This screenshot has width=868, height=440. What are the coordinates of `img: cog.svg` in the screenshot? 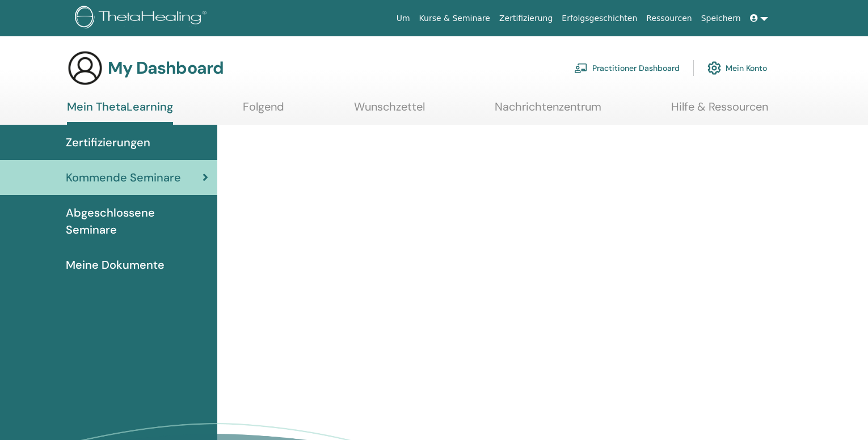 It's located at (714, 68).